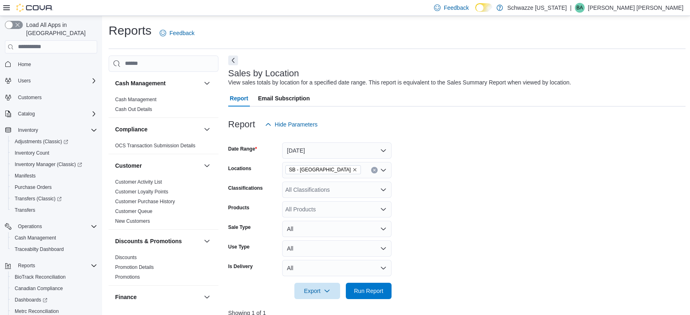 The image size is (690, 315). I want to click on button: Inventory Count, so click(54, 153).